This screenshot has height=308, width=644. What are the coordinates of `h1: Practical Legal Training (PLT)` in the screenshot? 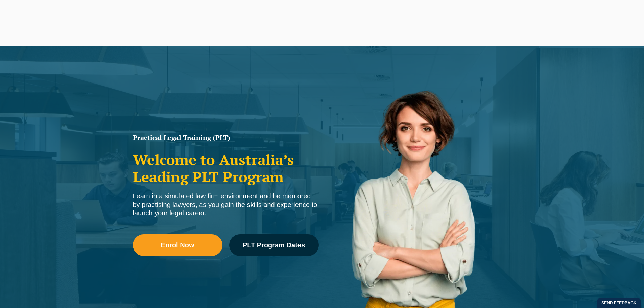 It's located at (226, 137).